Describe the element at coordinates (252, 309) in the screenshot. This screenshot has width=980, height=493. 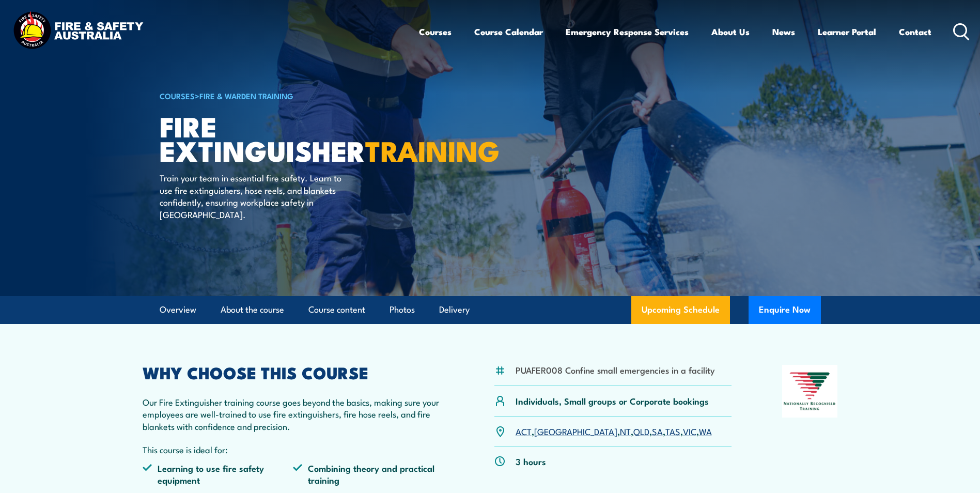
I see `a: About the course` at that location.